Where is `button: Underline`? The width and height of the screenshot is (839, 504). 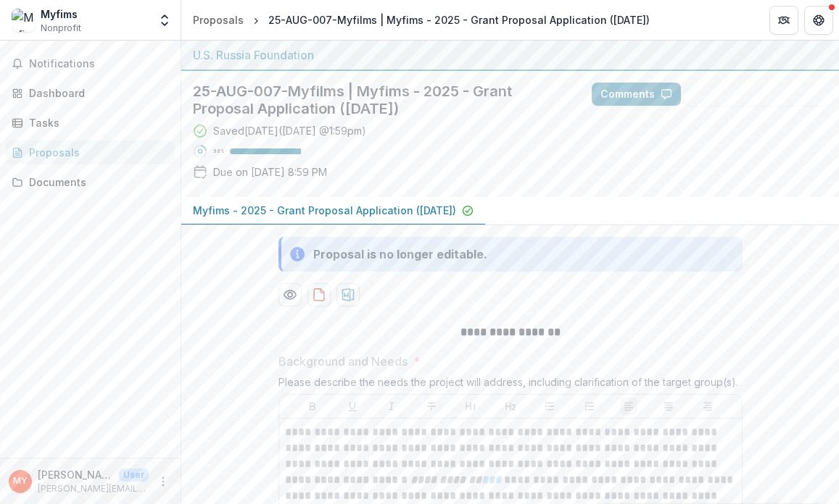
button: Underline is located at coordinates (353, 407).